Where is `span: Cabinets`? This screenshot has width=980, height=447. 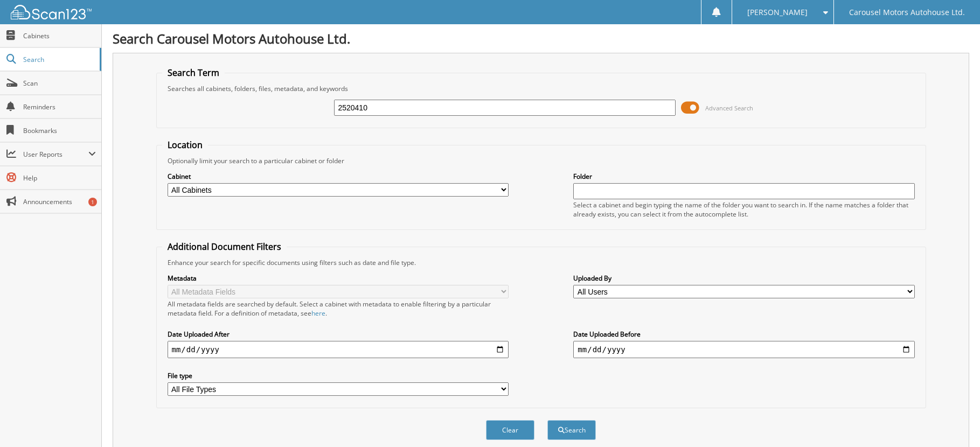
span: Cabinets is located at coordinates (59, 36).